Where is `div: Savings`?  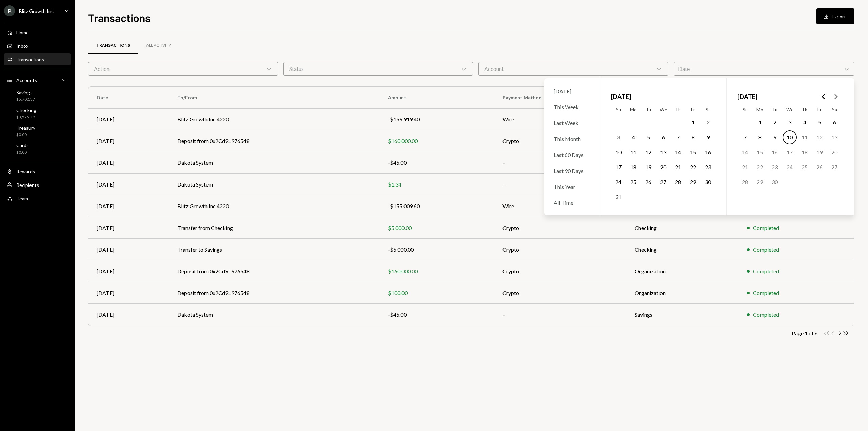 div: Savings is located at coordinates (26, 92).